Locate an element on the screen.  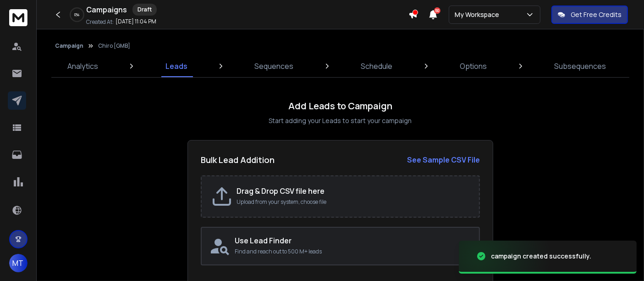
a: Sequences is located at coordinates (274, 66).